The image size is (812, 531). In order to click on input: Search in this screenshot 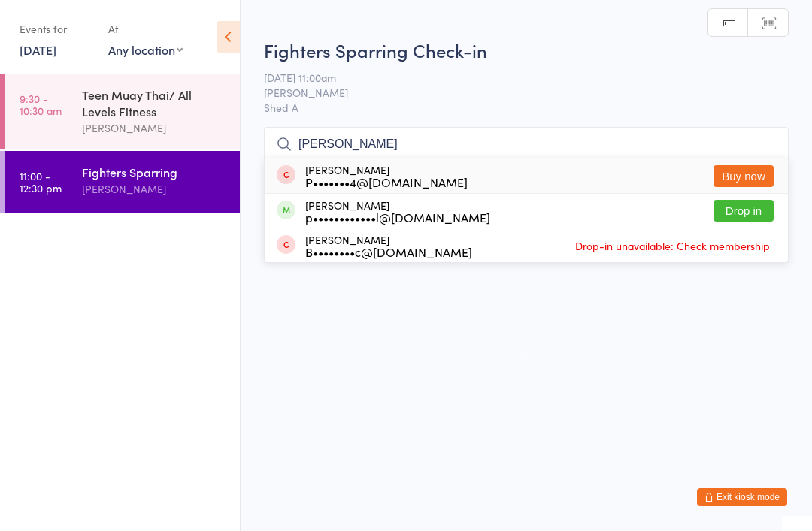, I will do `click(526, 144)`.